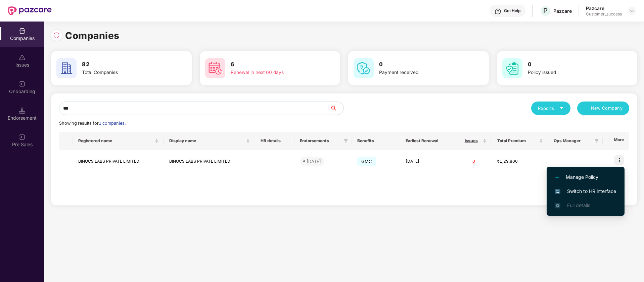 Image resolution: width=644 pixels, height=282 pixels. Describe the element at coordinates (124, 72) in the screenshot. I see `div: Total Companies` at that location.